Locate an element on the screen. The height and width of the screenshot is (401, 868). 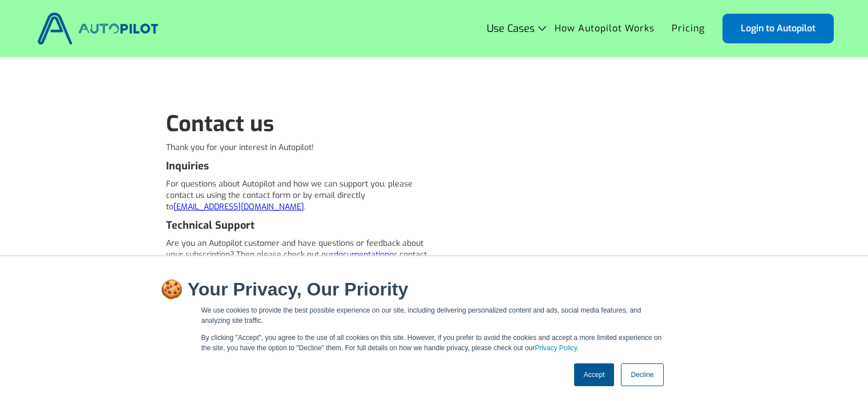
p: For questions about Autopilot and how we can support you, please contact us using the contact for... is located at coordinates (297, 196).